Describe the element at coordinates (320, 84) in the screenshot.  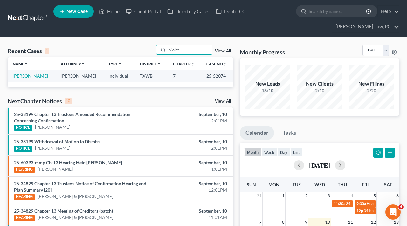
I see `div: New Clients` at that location.